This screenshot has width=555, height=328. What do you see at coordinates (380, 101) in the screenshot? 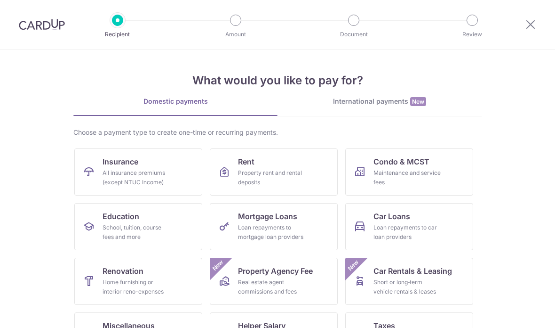
I see `div: International payments` at bounding box center [380, 101].